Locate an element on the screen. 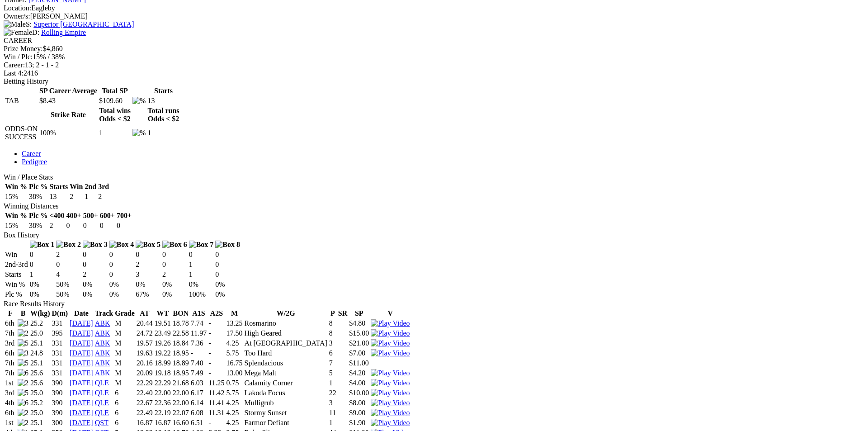 The image size is (868, 431). span: Location: is located at coordinates (17, 8).